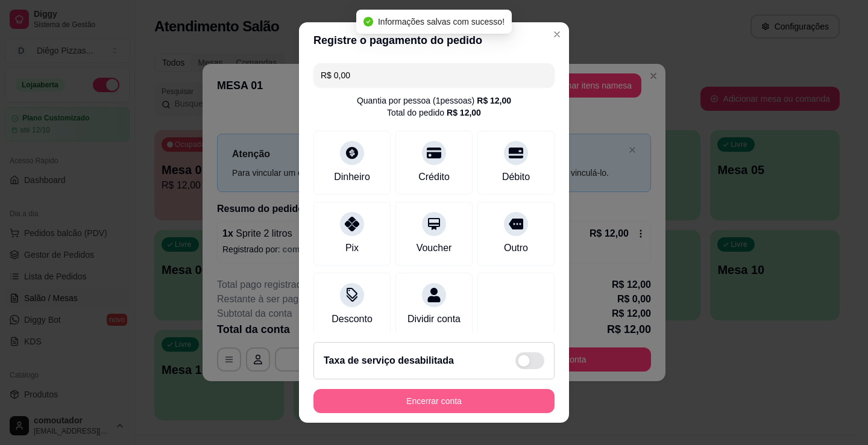 This screenshot has width=868, height=445. Describe the element at coordinates (352, 177) in the screenshot. I see `div: Dinheiro` at that location.